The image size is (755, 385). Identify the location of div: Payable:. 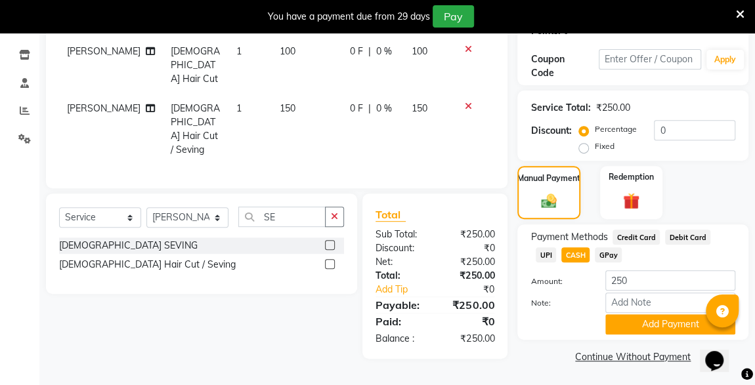
(400, 305).